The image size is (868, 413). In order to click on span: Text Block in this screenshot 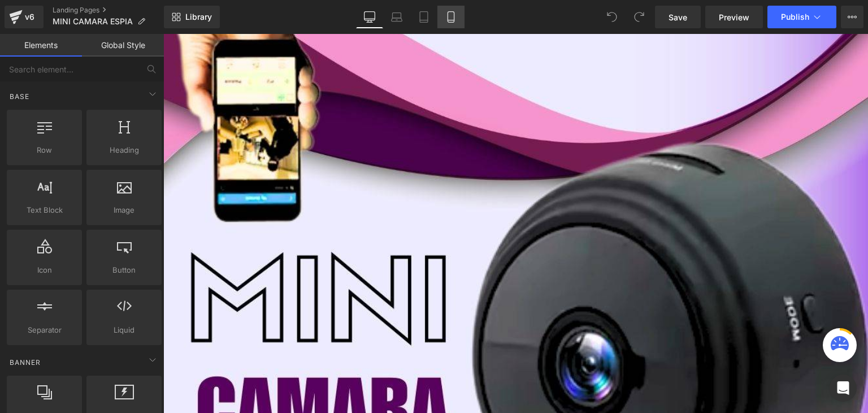, I will do `click(44, 210)`.